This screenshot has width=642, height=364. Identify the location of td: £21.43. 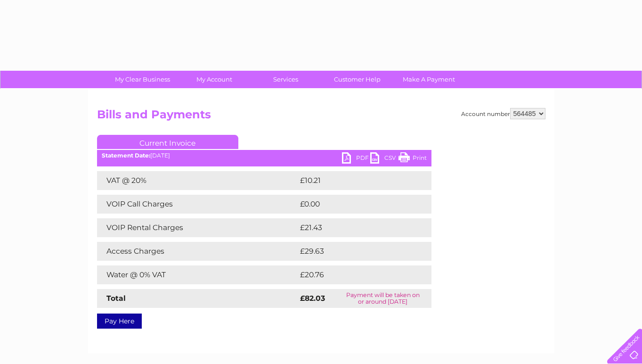
(355, 228).